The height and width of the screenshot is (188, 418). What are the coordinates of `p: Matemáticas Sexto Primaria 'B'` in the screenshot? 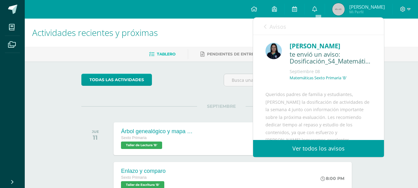 It's located at (318, 78).